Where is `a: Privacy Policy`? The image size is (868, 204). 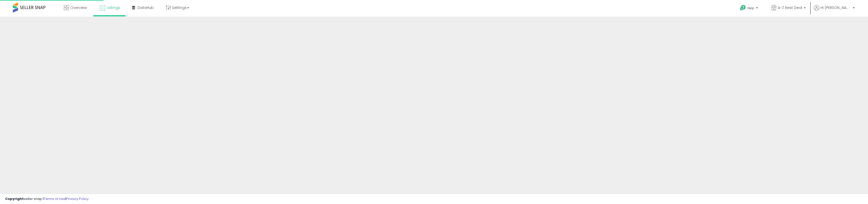 a: Privacy Policy is located at coordinates (77, 199).